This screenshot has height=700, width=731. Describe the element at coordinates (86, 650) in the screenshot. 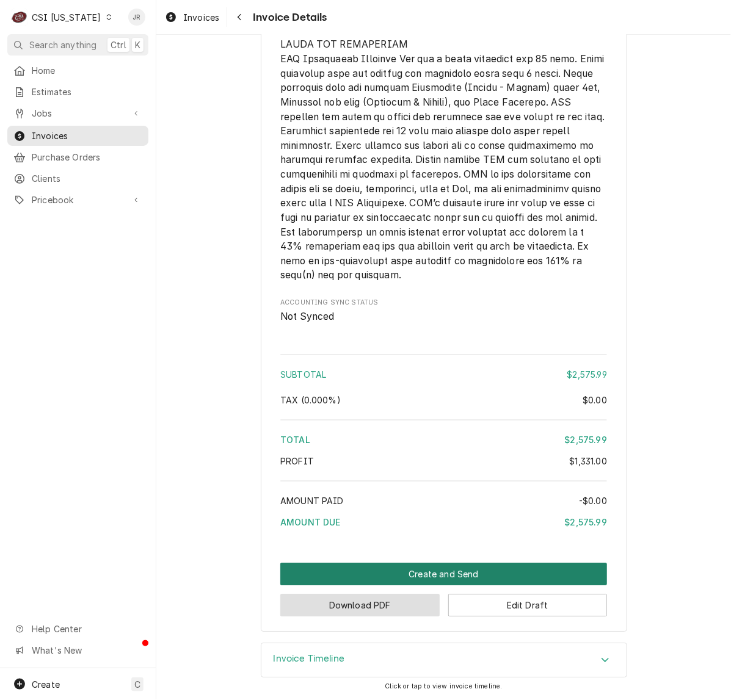

I see `span: What's New` at that location.